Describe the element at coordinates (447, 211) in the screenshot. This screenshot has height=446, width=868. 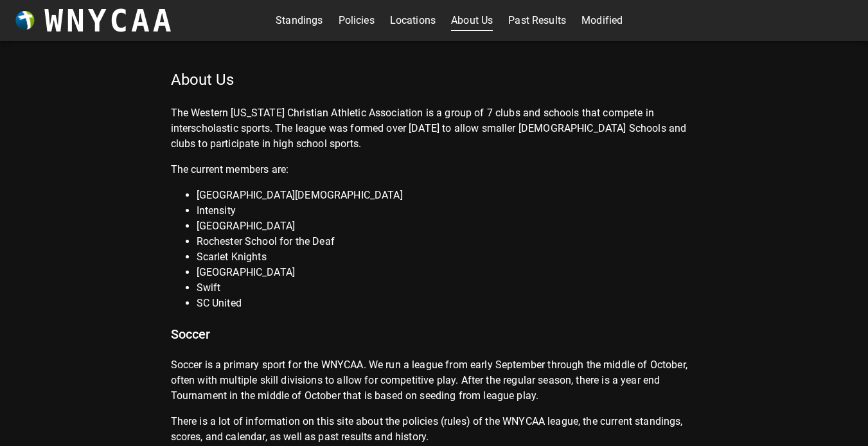
I see `li: Intensity` at that location.